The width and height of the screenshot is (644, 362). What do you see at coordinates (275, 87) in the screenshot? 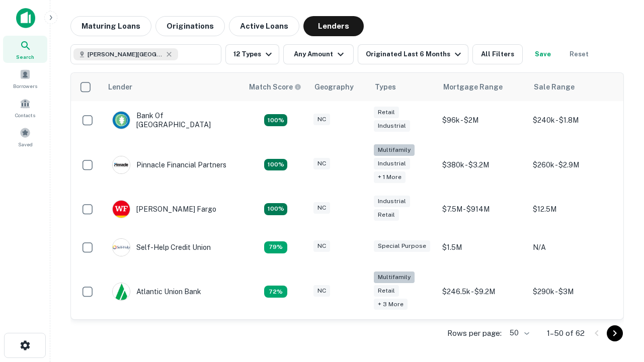
I see `h6: Match Score` at bounding box center [275, 87].